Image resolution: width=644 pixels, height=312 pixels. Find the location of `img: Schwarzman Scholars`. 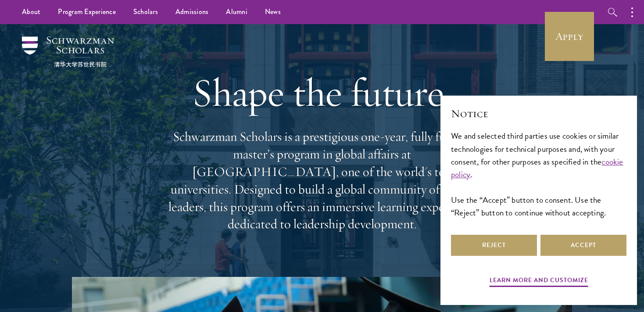

img: Schwarzman Scholars is located at coordinates (68, 52).